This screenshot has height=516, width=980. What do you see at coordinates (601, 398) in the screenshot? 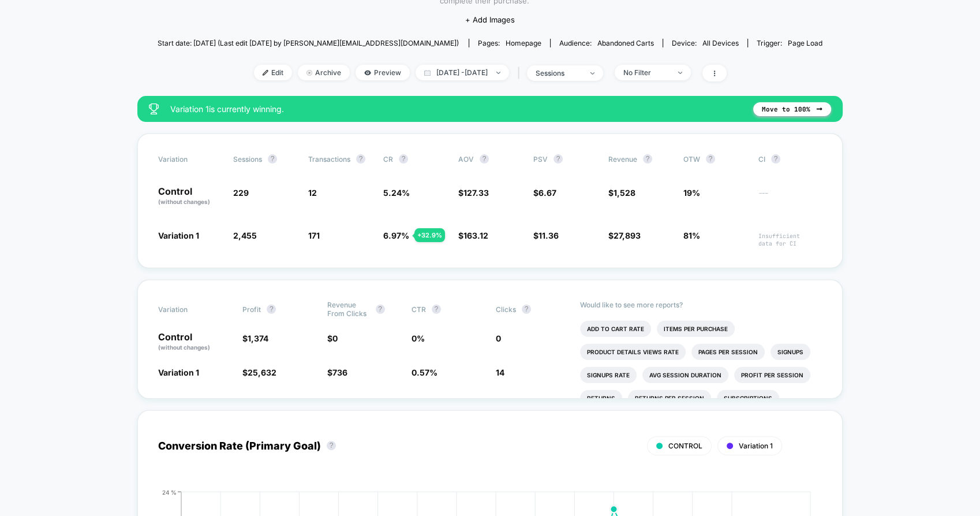
I see `li: Returns` at bounding box center [601, 398].